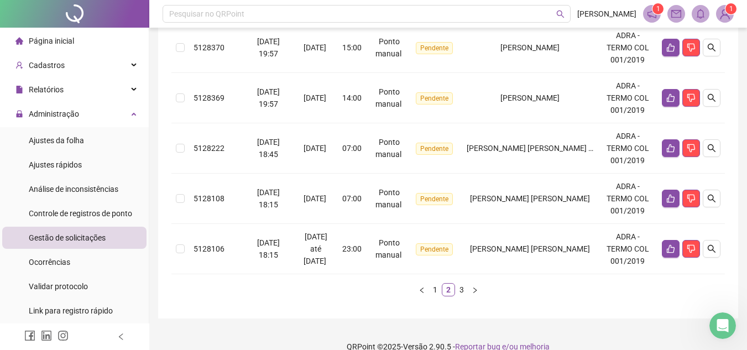 The height and width of the screenshot is (350, 747). Describe the element at coordinates (74, 189) in the screenshot. I see `span: Análise de inconsistências` at that location.